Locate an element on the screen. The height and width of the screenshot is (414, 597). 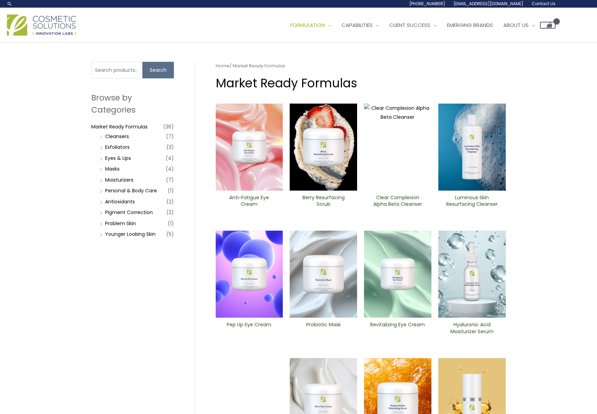
h1: Market Ready Formulas is located at coordinates (360, 83).